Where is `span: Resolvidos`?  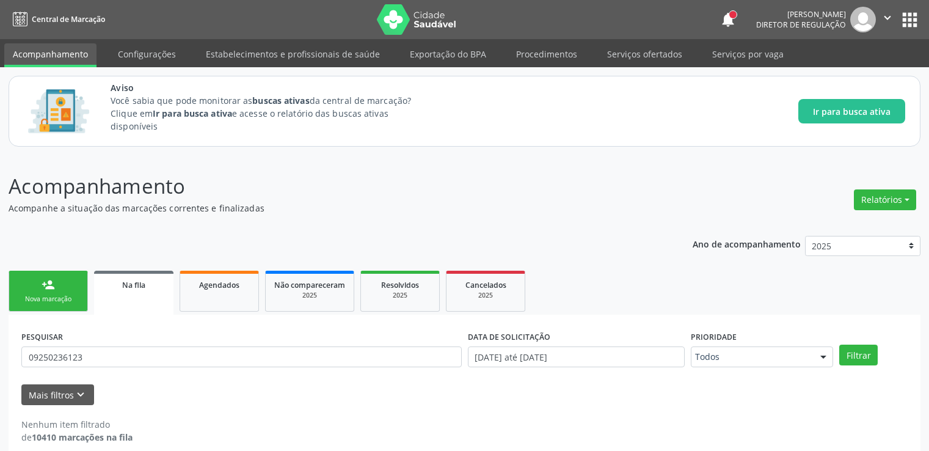 span: Resolvidos is located at coordinates (400, 285).